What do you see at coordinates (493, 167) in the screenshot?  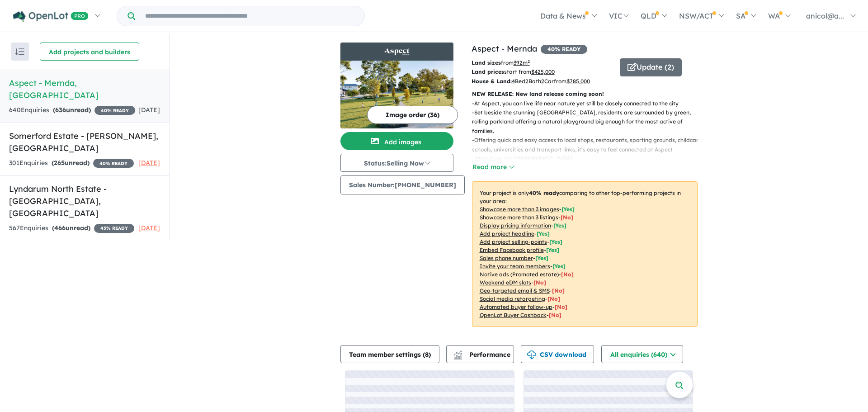 I see `button: Read more` at bounding box center [493, 167].